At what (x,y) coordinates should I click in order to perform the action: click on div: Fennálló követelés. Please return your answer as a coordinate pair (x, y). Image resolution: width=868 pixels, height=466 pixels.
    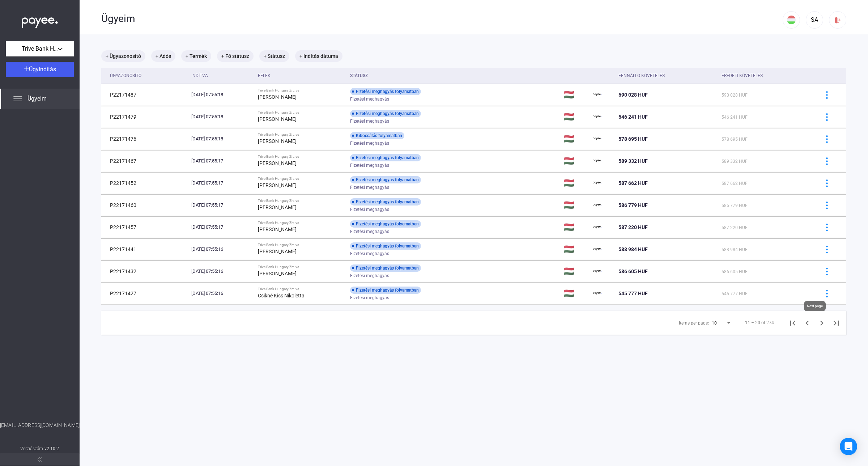
    Looking at the image, I should click on (667, 76).